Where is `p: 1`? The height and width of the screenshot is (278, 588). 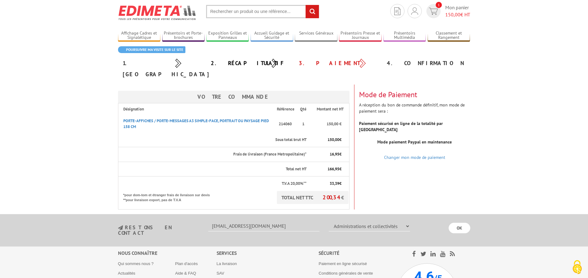
p: 1 is located at coordinates (303, 124).